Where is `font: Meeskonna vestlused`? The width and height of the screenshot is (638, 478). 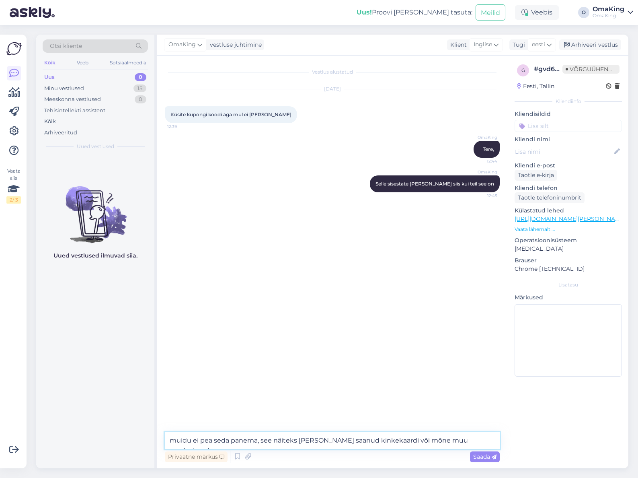 font: Meeskonna vestlused is located at coordinates (72, 99).